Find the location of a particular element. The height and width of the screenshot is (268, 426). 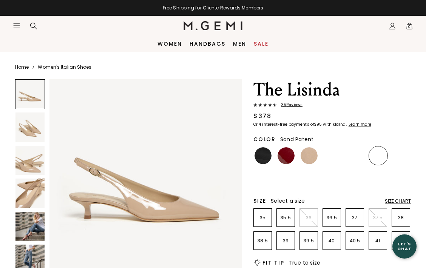

span: Sand Patent is located at coordinates (297, 139).